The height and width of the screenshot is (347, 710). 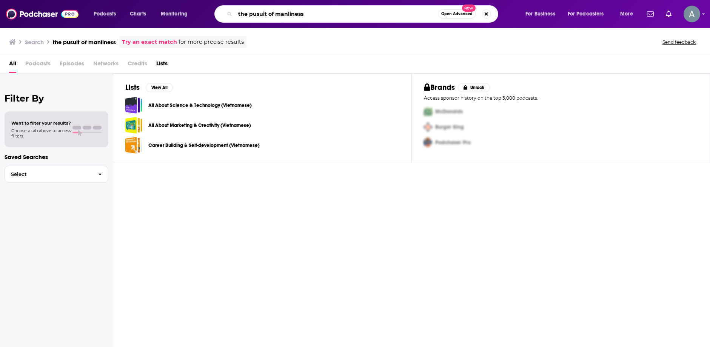 I want to click on p: Access sponsor history on the top 5,000 podcasts., so click(x=561, y=98).